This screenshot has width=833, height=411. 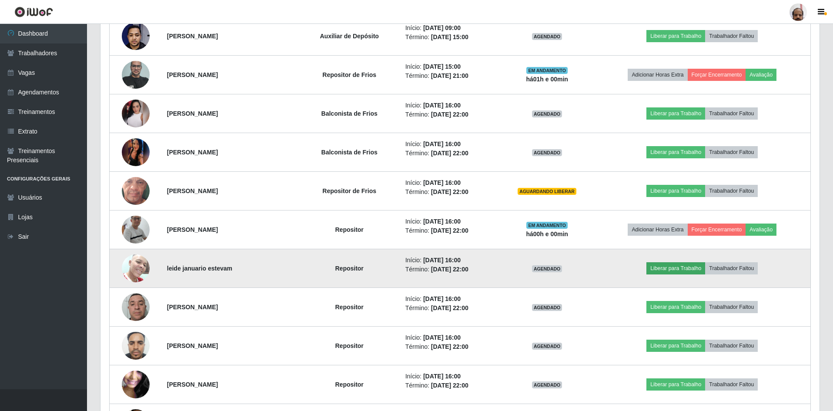 I want to click on strong: Balconista de Frios, so click(x=349, y=113).